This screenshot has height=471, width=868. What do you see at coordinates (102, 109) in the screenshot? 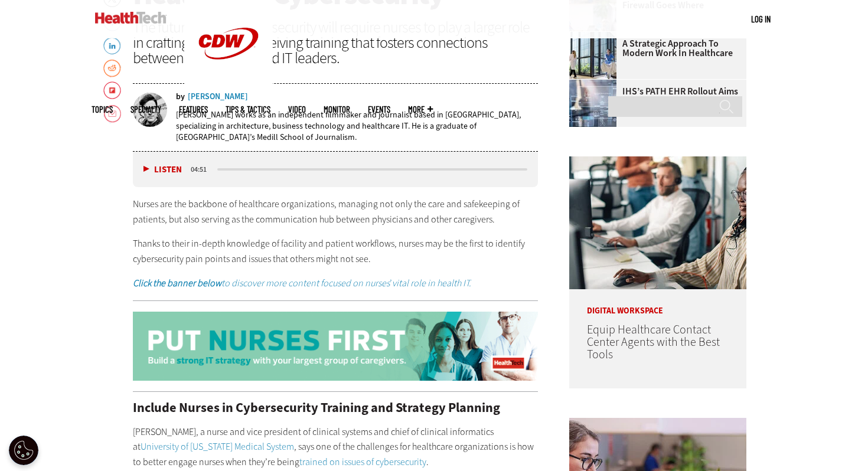
I see `span: Topics` at bounding box center [102, 109].